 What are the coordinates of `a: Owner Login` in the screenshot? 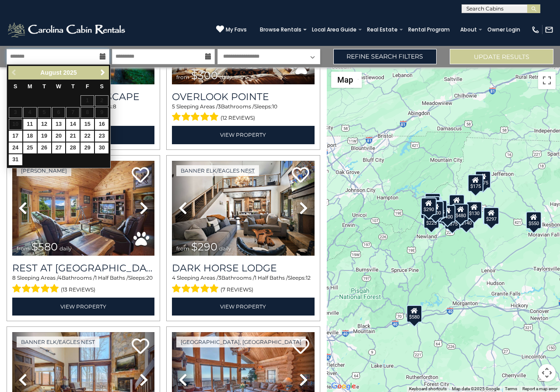 It's located at (504, 30).